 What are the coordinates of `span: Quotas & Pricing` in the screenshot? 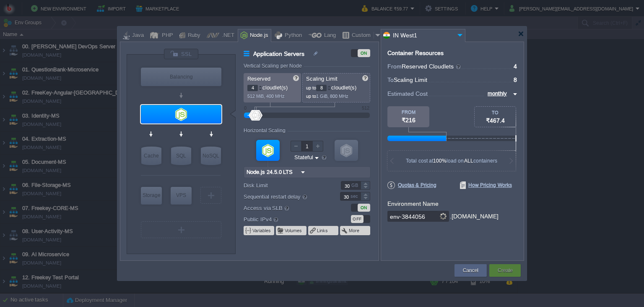 It's located at (412, 185).